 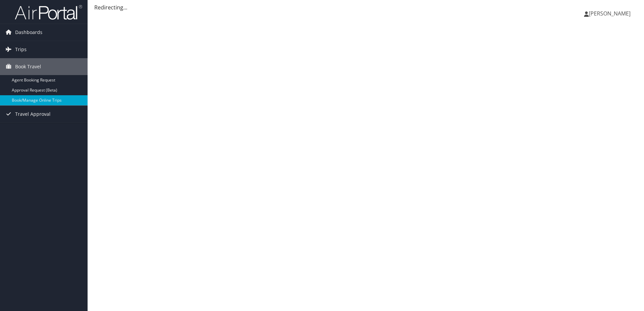 I want to click on span: Dashboards, so click(x=29, y=32).